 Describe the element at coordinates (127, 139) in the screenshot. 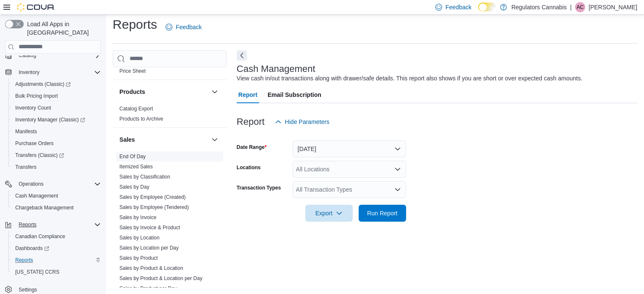

I see `h3: Sales` at that location.